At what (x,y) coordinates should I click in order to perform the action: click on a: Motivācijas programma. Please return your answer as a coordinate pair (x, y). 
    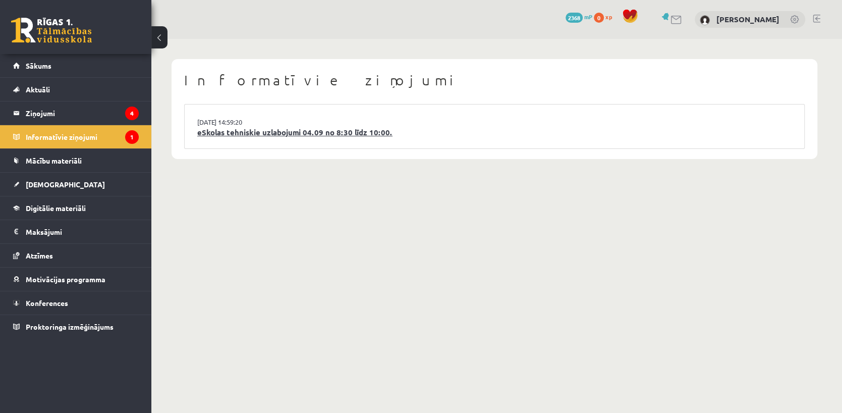
    Looking at the image, I should click on (76, 279).